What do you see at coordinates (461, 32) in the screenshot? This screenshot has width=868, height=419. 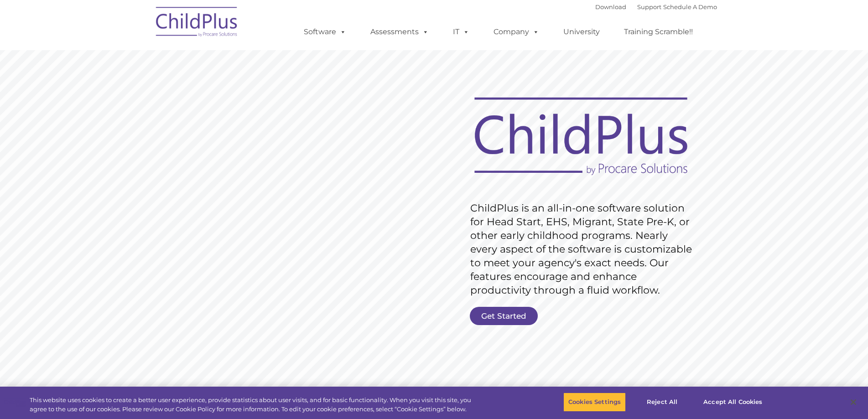 I see `a: IT` at bounding box center [461, 32].